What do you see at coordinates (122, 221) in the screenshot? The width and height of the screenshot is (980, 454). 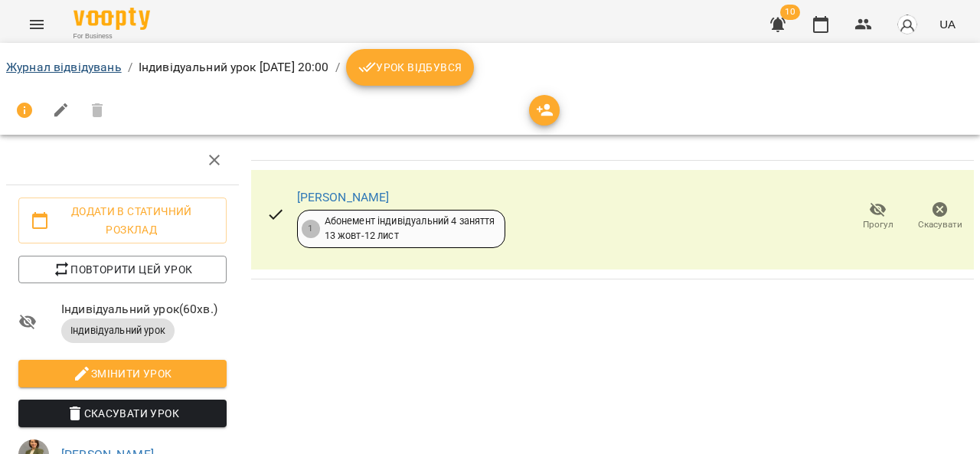 I see `span: Додати в статичний розклад` at bounding box center [122, 221].